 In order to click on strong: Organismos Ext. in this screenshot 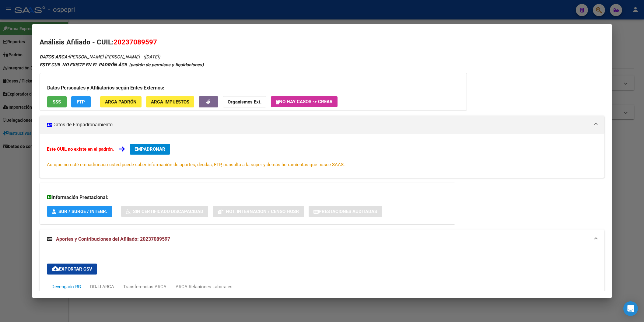, I will do `click(244, 102)`.